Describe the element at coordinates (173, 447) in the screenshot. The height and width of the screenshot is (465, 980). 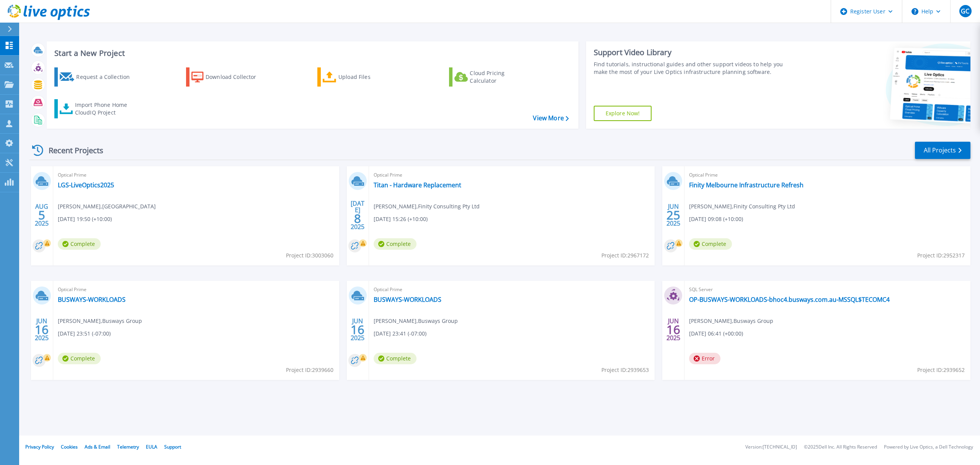
I see `a: Support` at that location.